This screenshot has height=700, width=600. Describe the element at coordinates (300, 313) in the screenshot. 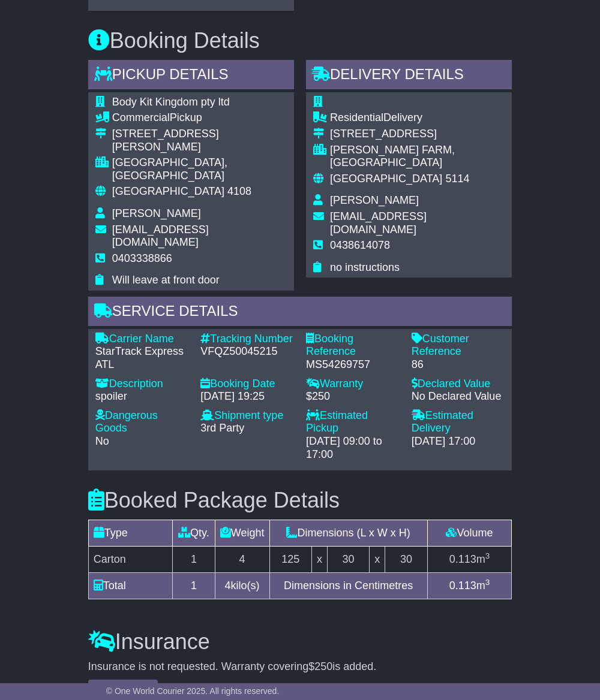

I see `div: Service Details` at that location.